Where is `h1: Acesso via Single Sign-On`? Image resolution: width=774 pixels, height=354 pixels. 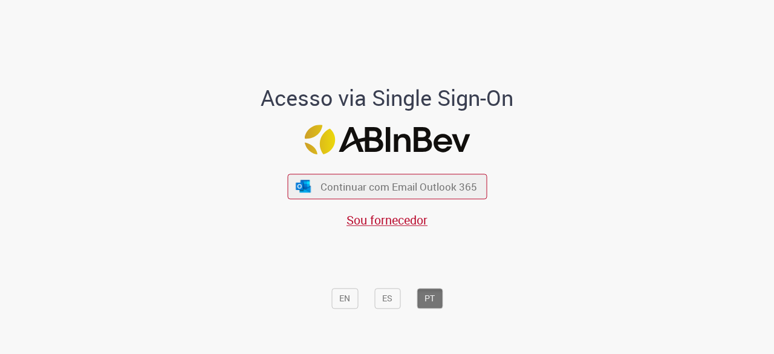
h1: Acesso via Single Sign-On is located at coordinates (387, 99).